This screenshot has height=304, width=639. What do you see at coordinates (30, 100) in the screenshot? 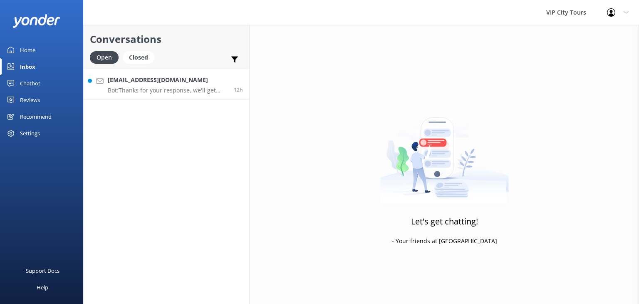
I see `div: Reviews` at bounding box center [30, 100].